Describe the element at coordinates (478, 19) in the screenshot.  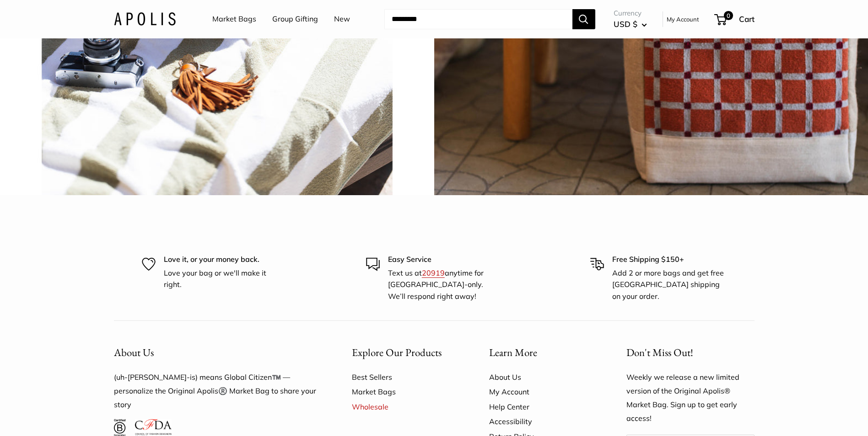
I see `input: Search...` at that location.